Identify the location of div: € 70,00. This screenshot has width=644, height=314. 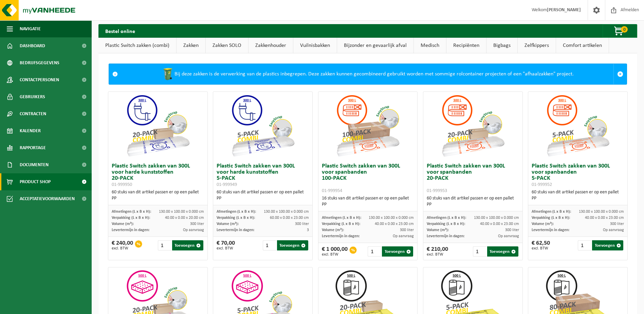
(226, 246).